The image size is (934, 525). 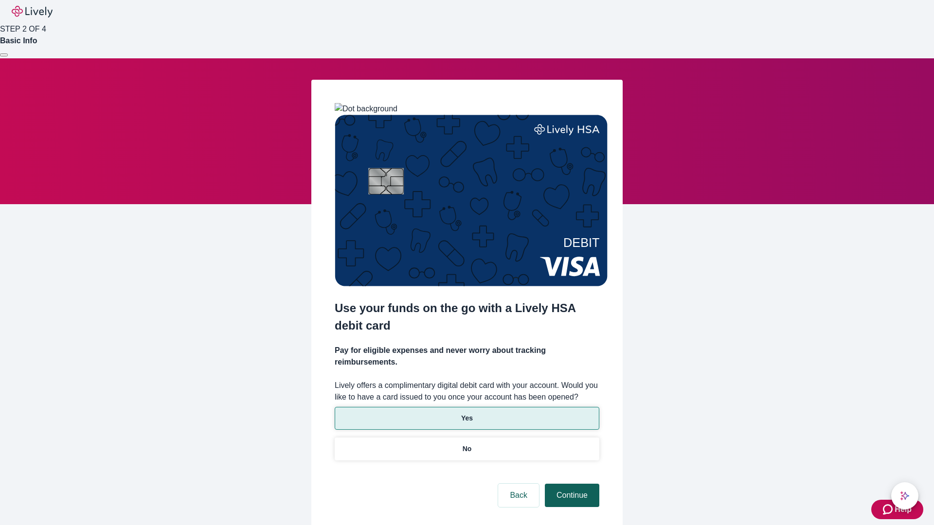 I want to click on button: Back, so click(x=519, y=496).